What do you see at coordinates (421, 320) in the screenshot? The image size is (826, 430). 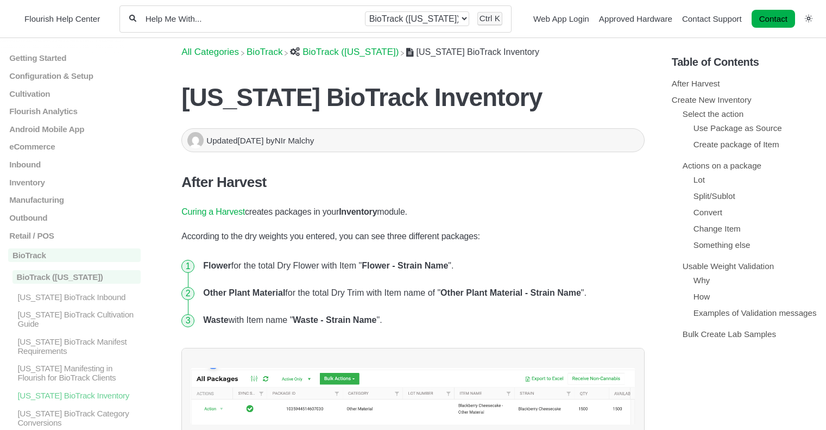 I see `li: with Item name " ".` at bounding box center [421, 320].